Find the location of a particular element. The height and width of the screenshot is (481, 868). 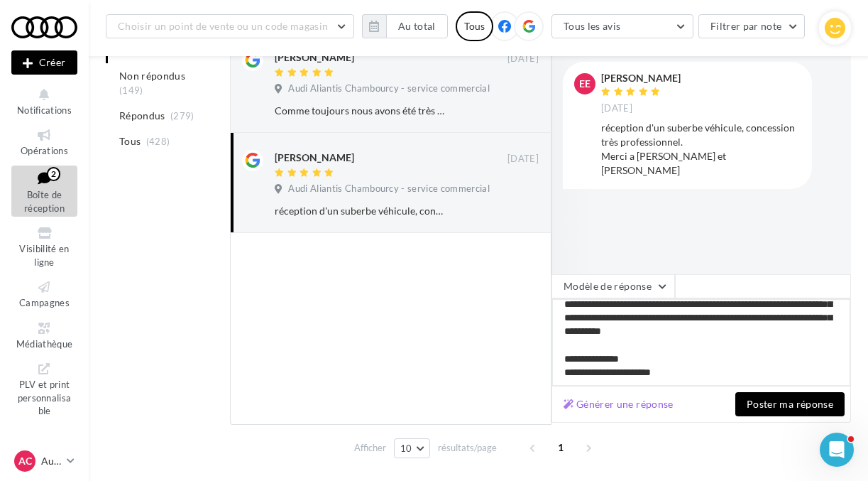

div: Tous is located at coordinates (474, 27).